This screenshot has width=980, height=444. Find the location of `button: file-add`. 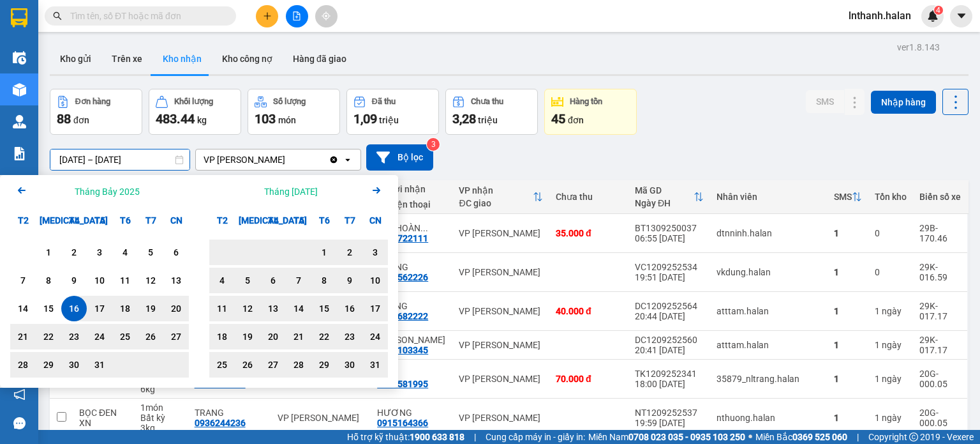

button: file-add is located at coordinates (297, 16).